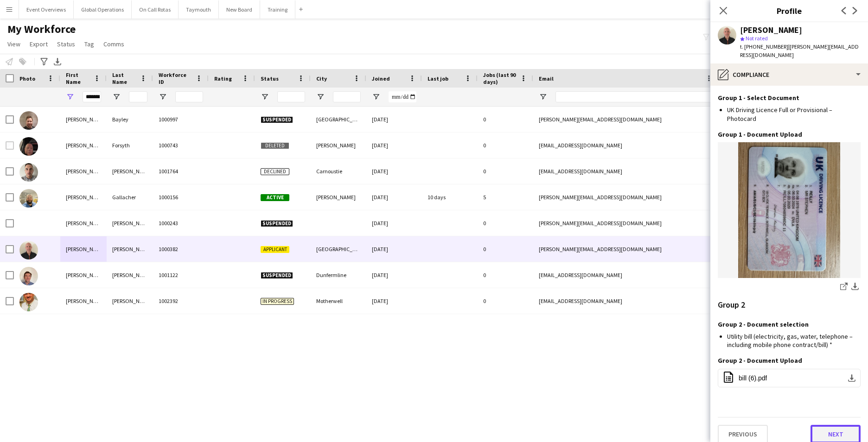 The width and height of the screenshot is (868, 442). I want to click on span: bill (6).pdf, so click(753, 378).